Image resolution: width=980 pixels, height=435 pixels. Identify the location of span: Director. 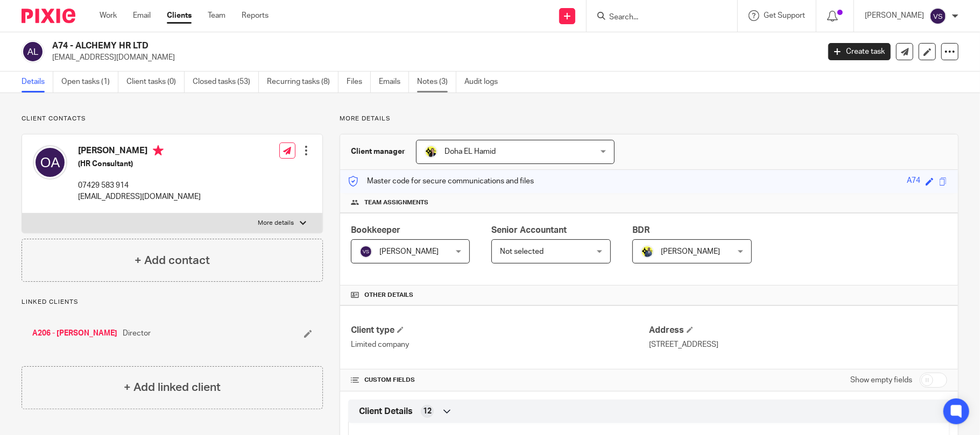
(137, 333).